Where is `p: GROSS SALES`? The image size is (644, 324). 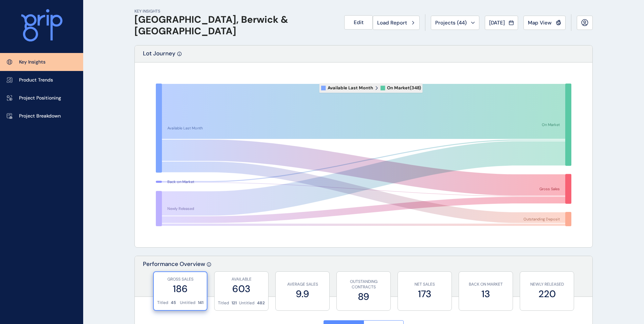
p: GROSS SALES is located at coordinates (180, 279).